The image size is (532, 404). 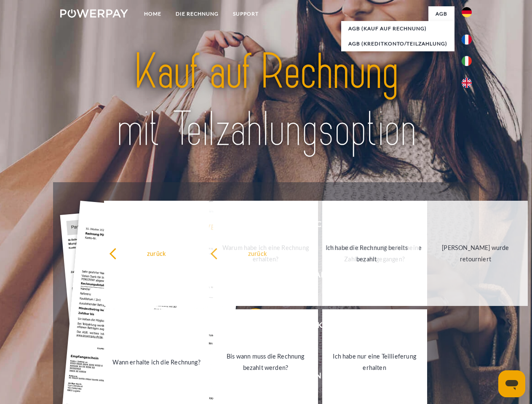 What do you see at coordinates (245, 14) in the screenshot?
I see `a: SUPPORT` at bounding box center [245, 14].